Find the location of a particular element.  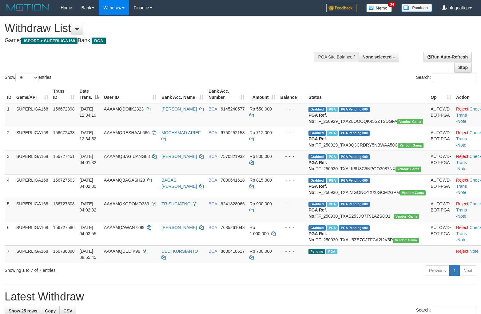

div: Showing 1 to 7 of 7 entries is located at coordinates (100, 269).